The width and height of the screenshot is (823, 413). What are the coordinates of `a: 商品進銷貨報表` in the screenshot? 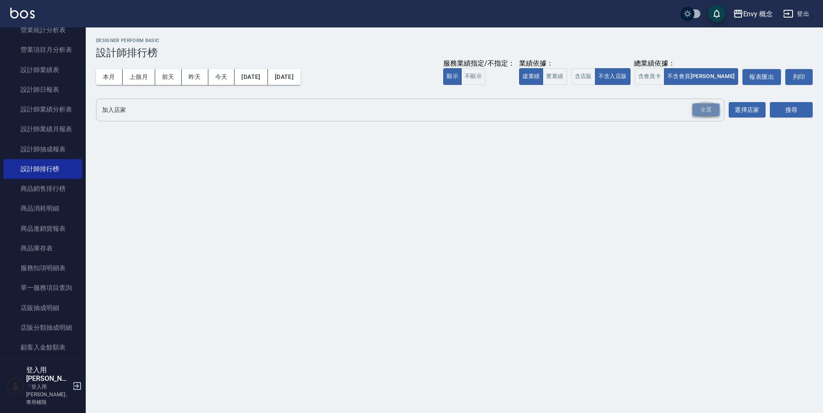 It's located at (43, 229).